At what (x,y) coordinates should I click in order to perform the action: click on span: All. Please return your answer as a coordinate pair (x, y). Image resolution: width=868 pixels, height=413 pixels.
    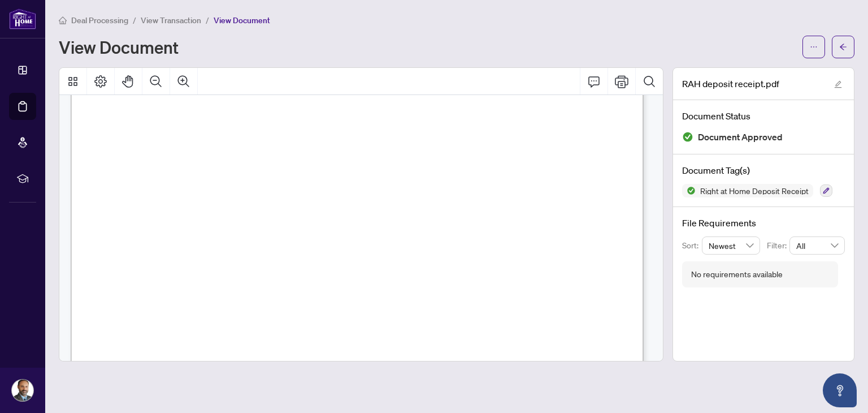
    Looking at the image, I should click on (817, 245).